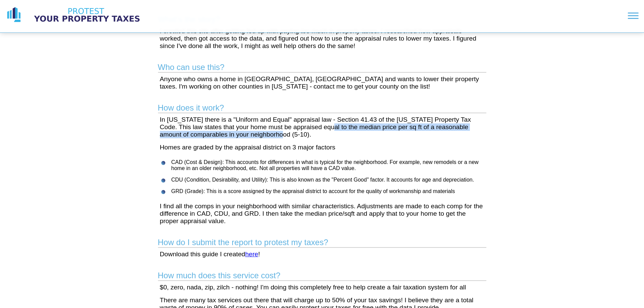 The width and height of the screenshot is (644, 308). Describe the element at coordinates (322, 214) in the screenshot. I see `p: I find all the comps in your neighborhood with similar characteristics. Adjustments are made to e...` at that location.